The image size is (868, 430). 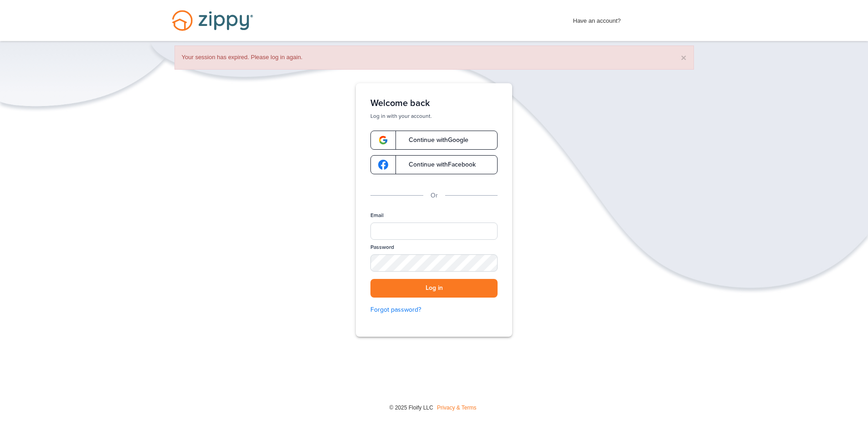 What do you see at coordinates (434, 165) in the screenshot?
I see `a: google-logoContinue withFacebook` at bounding box center [434, 165].